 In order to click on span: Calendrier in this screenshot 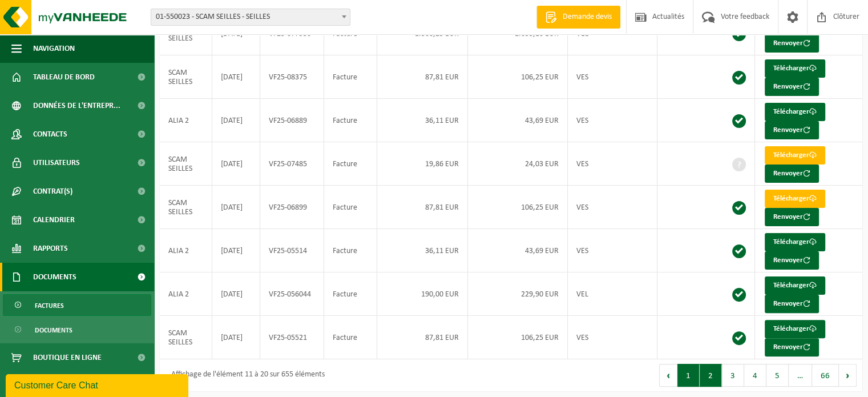, I will do `click(54, 220)`.